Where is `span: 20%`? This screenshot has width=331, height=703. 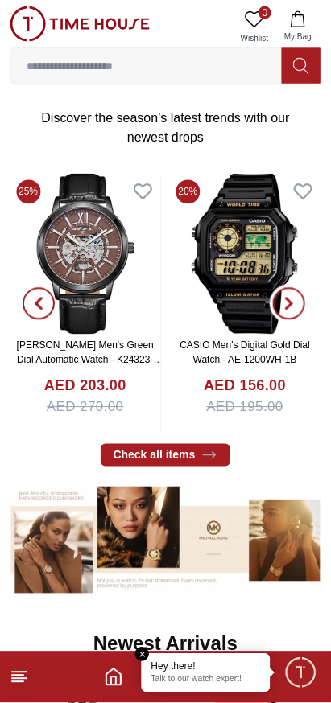 span: 20% is located at coordinates (188, 192).